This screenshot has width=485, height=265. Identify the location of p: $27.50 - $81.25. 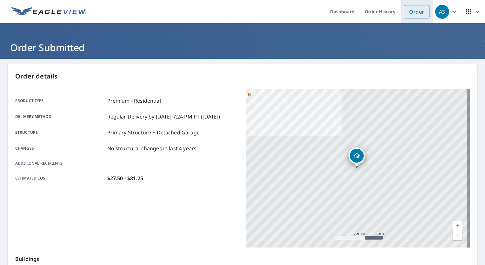
(125, 178).